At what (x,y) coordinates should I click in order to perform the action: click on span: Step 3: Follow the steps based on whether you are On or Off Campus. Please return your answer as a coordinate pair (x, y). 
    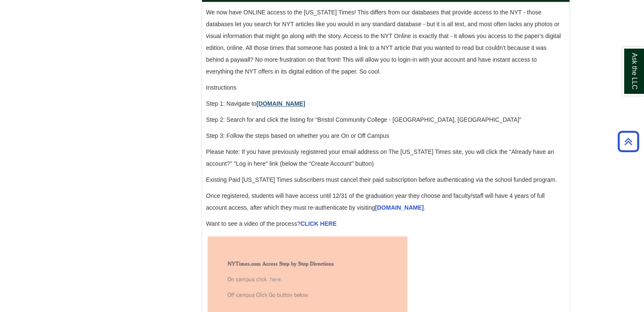
    Looking at the image, I should click on (297, 136).